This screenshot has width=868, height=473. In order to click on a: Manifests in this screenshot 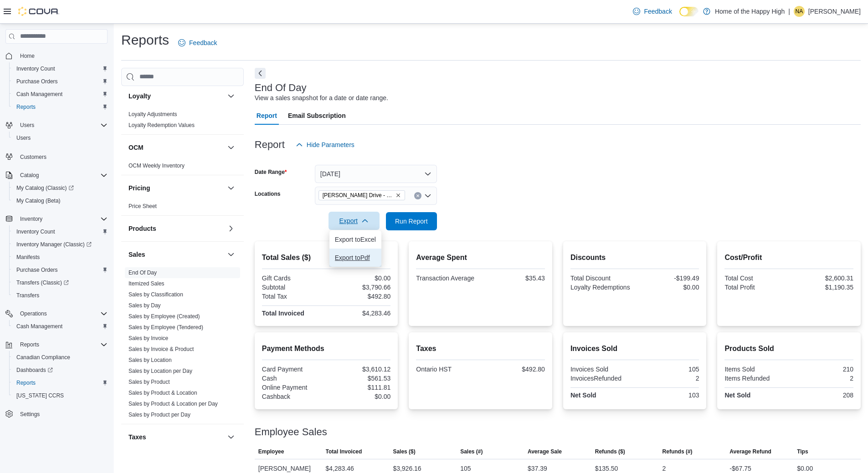, I will do `click(27, 257)`.